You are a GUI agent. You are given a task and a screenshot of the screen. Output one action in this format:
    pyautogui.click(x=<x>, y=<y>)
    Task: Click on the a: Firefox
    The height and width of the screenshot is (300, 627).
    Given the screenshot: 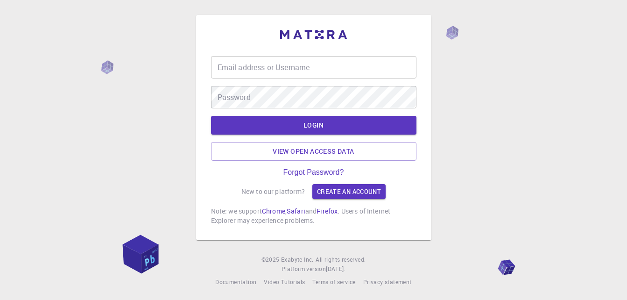 What is the action you would take?
    pyautogui.click(x=327, y=211)
    